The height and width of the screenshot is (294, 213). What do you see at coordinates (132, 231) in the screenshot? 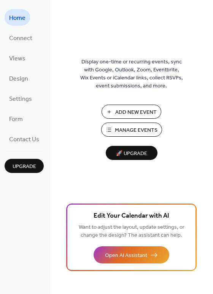
I see `span: Want to adjust the layout, update settings, or change the design? The assistant can help.` at bounding box center [132, 231].